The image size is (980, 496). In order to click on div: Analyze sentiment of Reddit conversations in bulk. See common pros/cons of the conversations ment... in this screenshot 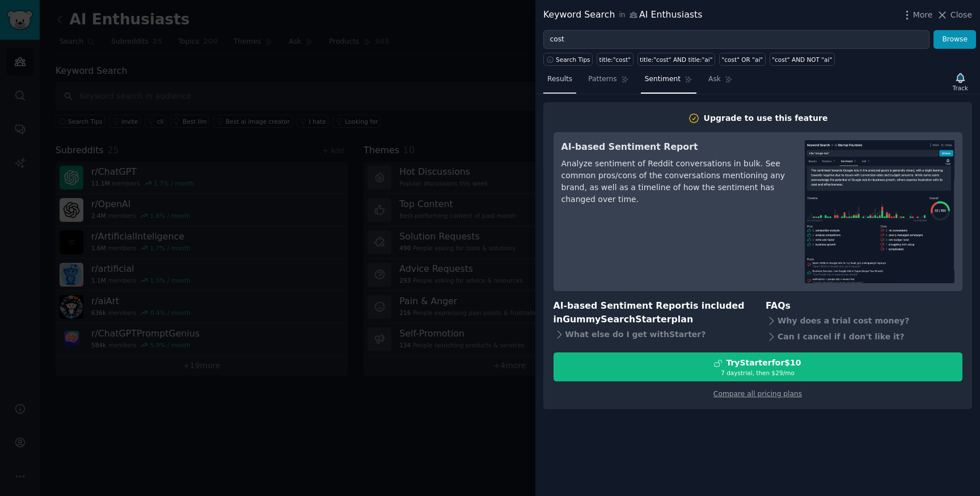, I will do `click(675, 182)`.